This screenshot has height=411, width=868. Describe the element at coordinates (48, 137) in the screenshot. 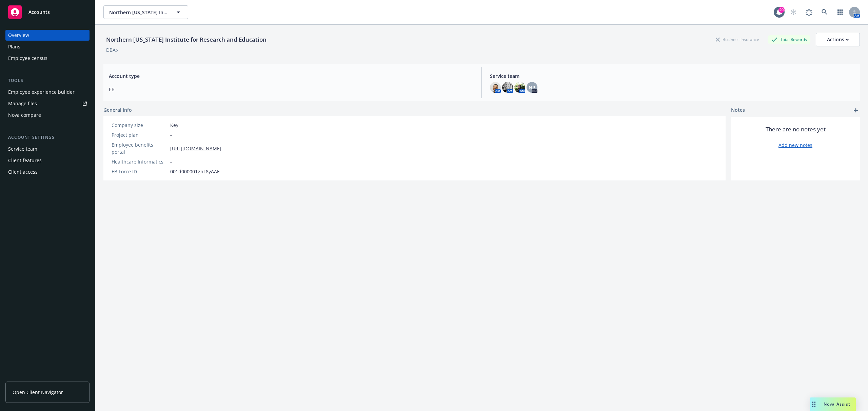

I see `div: Account settings` at that location.